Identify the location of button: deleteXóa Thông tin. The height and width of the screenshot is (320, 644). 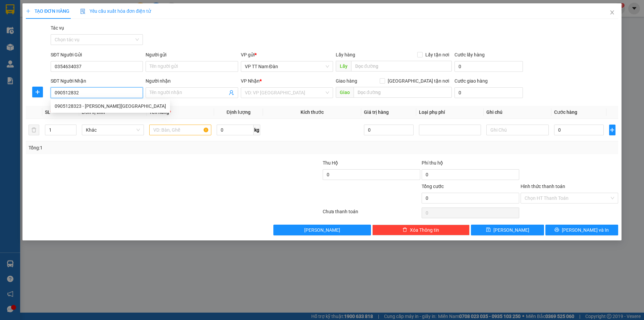
(421, 230).